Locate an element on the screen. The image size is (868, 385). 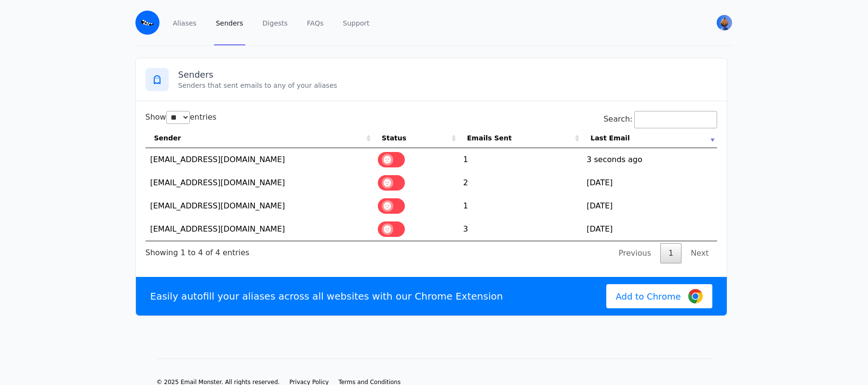
td: 3 is located at coordinates (520, 229).